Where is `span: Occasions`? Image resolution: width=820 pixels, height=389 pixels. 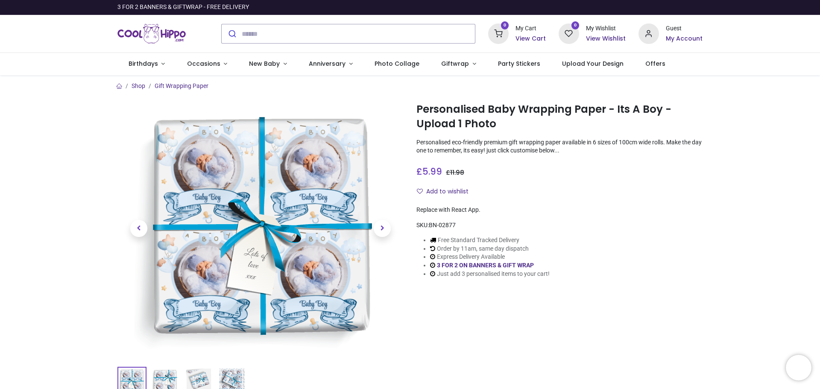
span: Occasions is located at coordinates (204, 64).